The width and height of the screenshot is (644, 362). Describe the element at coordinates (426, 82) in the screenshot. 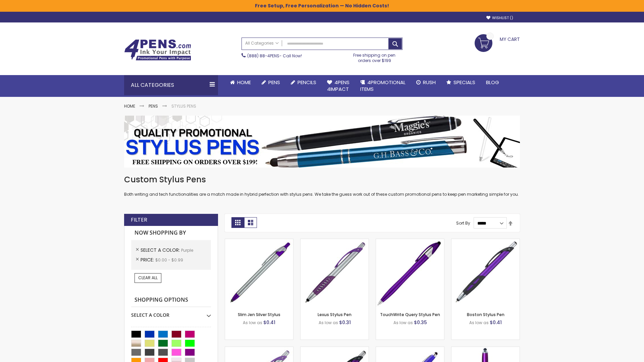

I see `a: Rush` at that location.